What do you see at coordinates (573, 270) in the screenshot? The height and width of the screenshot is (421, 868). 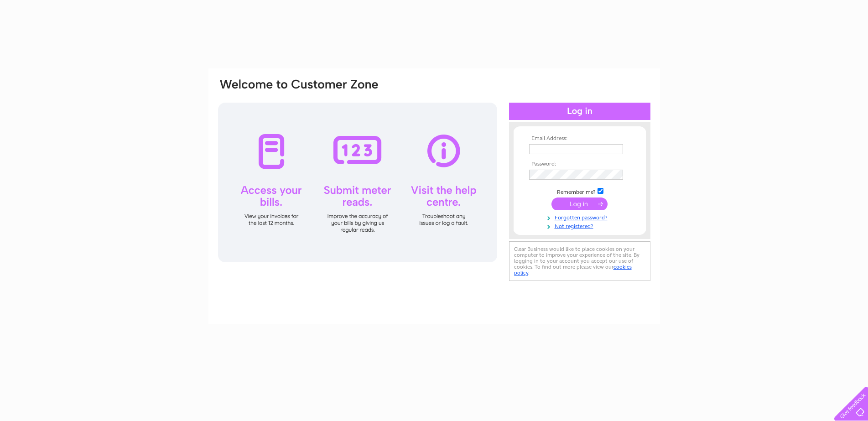 I see `a: cookies policy` at bounding box center [573, 270].